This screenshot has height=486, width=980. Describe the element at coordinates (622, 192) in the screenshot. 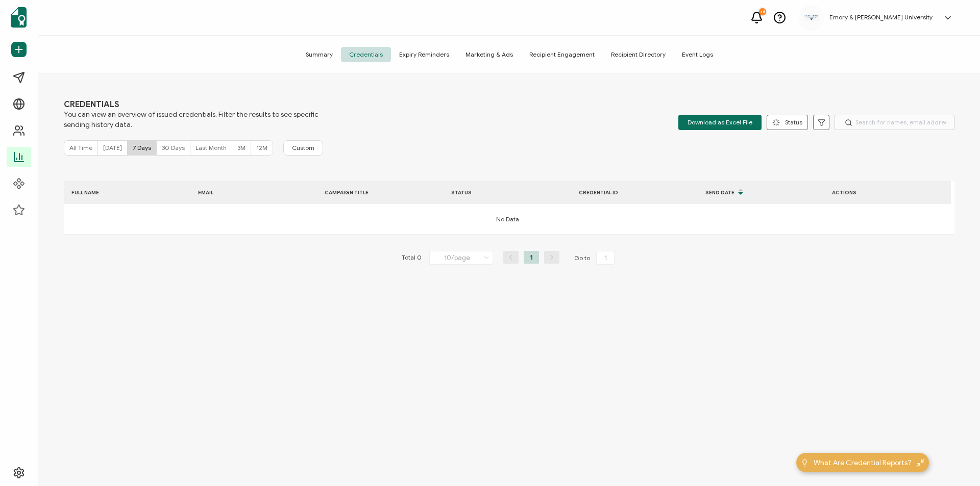

I see `div: CREDENTIAL ID` at that location.